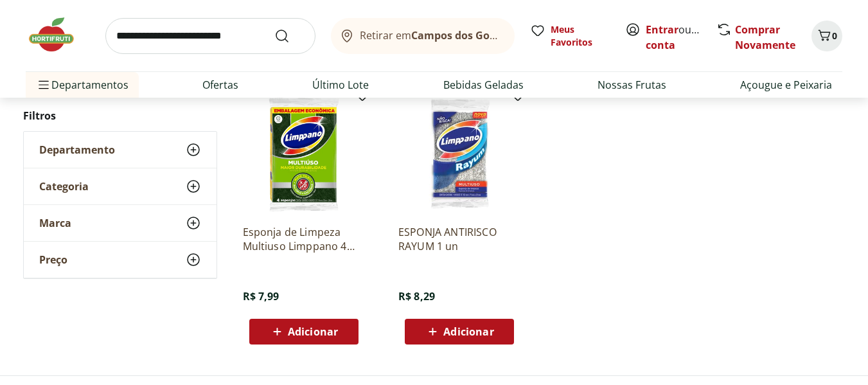  What do you see at coordinates (459, 239) in the screenshot?
I see `p: ESPONJA ANTIRISCO RAYUM 1 un` at bounding box center [459, 239].